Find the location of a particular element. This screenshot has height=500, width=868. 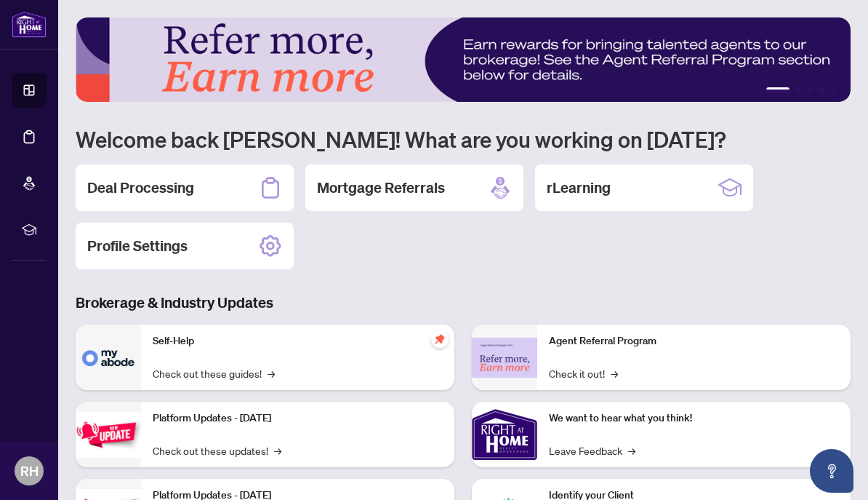

img: Platform Updates - July 21, 2025 is located at coordinates (108, 435).